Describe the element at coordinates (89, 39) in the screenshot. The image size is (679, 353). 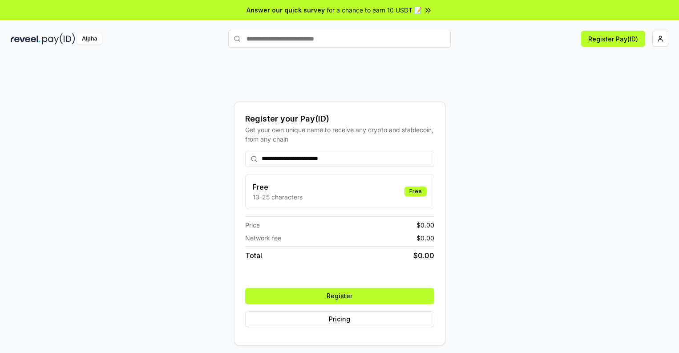
I see `div: Alpha` at that location.